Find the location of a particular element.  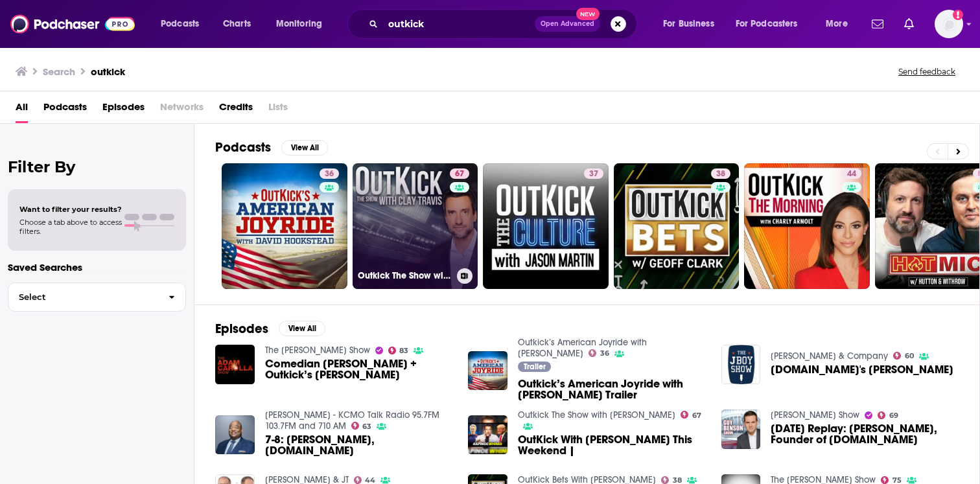

h2: Filter By is located at coordinates (97, 166).